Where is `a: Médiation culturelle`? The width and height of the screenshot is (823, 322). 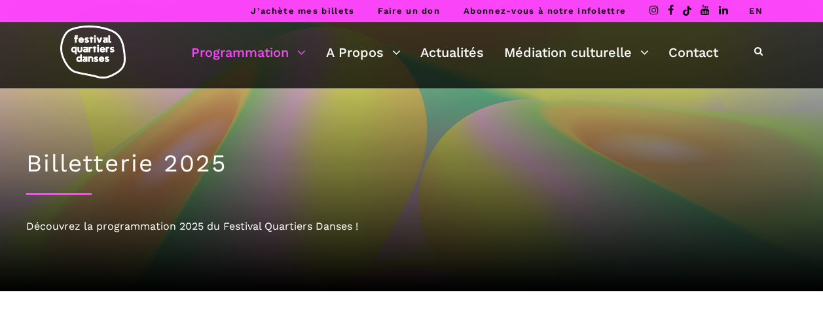
a: Médiation culturelle is located at coordinates (576, 52).